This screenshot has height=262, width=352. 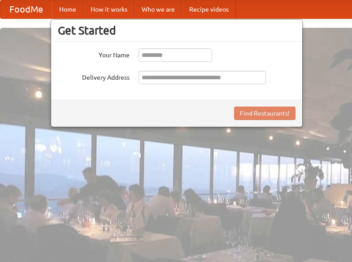 I want to click on a: Home, so click(x=68, y=9).